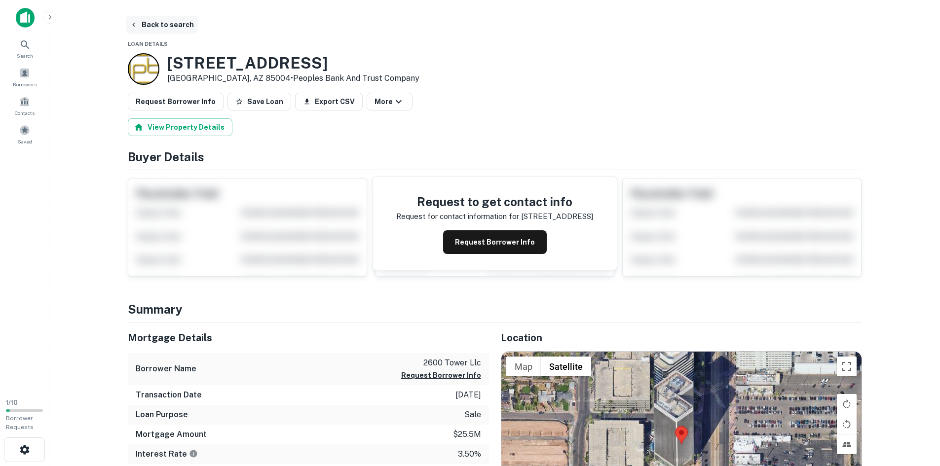 Image resolution: width=940 pixels, height=466 pixels. Describe the element at coordinates (916, 411) in the screenshot. I see `div: Chat Widget` at that location.